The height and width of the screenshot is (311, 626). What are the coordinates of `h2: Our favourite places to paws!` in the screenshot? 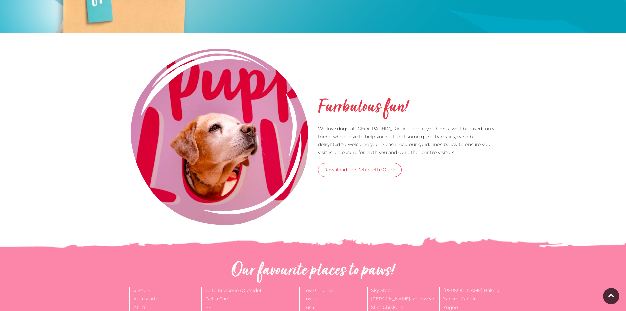 It's located at (313, 271).